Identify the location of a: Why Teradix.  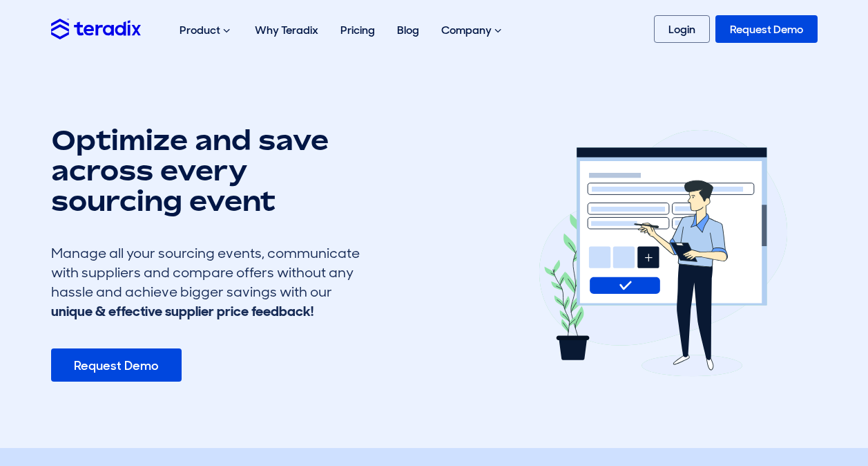
(287, 30).